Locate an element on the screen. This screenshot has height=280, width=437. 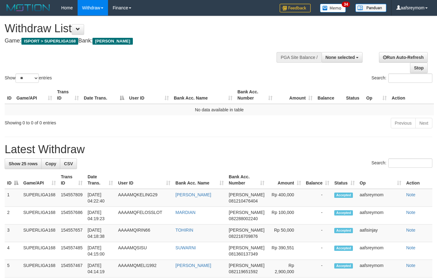
button: None selected is located at coordinates (342, 57).